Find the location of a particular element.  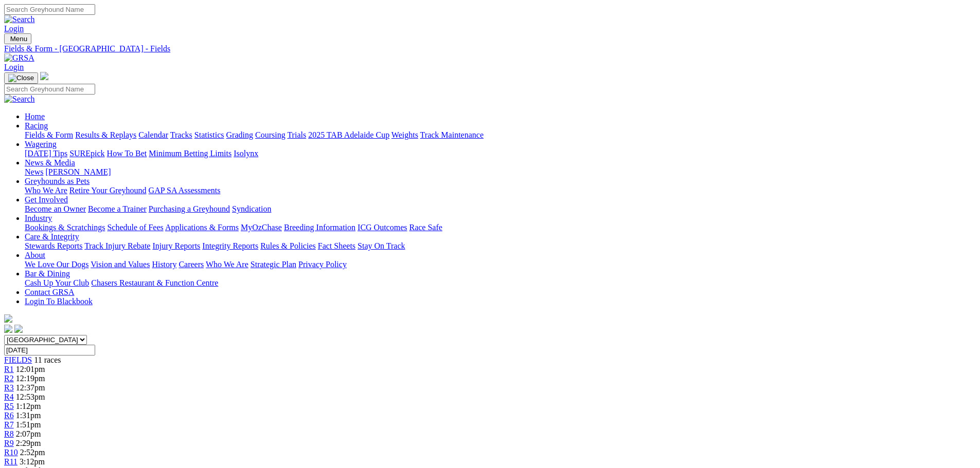

div: Care & Integrity is located at coordinates (500, 246).